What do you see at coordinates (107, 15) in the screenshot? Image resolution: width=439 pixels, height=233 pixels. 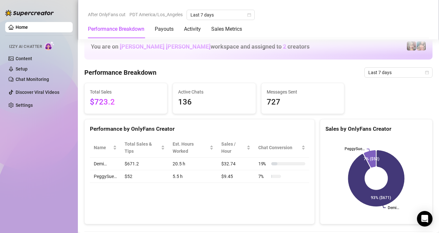 I see `span: After OnlyFans cut` at bounding box center [107, 15].